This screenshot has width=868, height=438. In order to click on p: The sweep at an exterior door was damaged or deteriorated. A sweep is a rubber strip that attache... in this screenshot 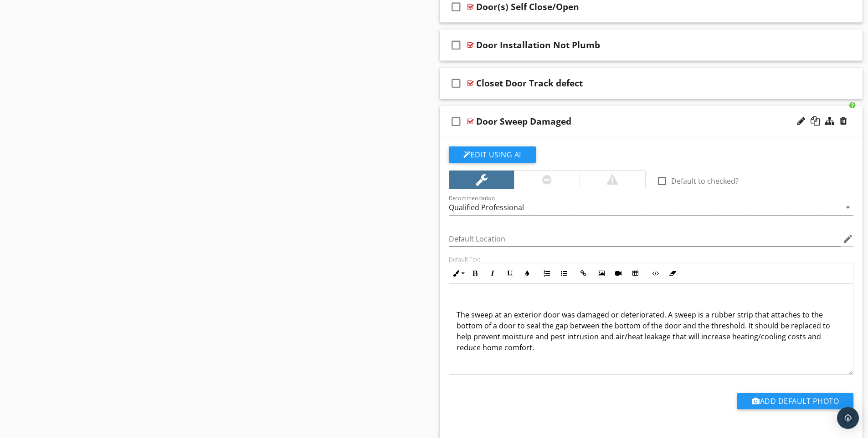, I will do `click(651, 331)`.